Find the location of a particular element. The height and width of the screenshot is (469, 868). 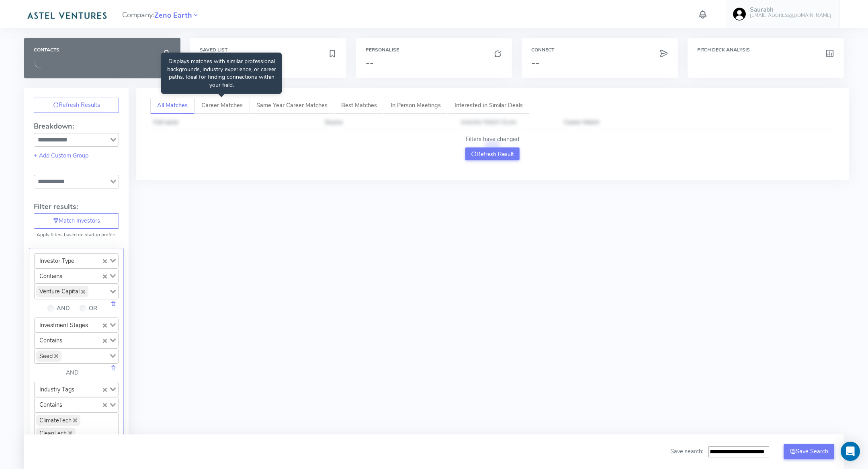

th: Source is located at coordinates (390, 123).